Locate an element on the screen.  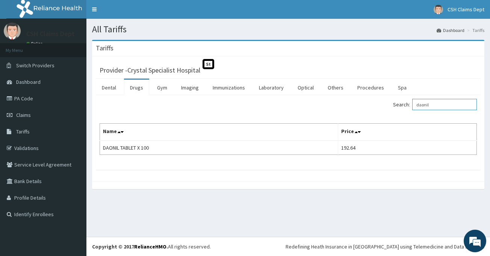
div: Minimize live chat window is located at coordinates (132, 13).